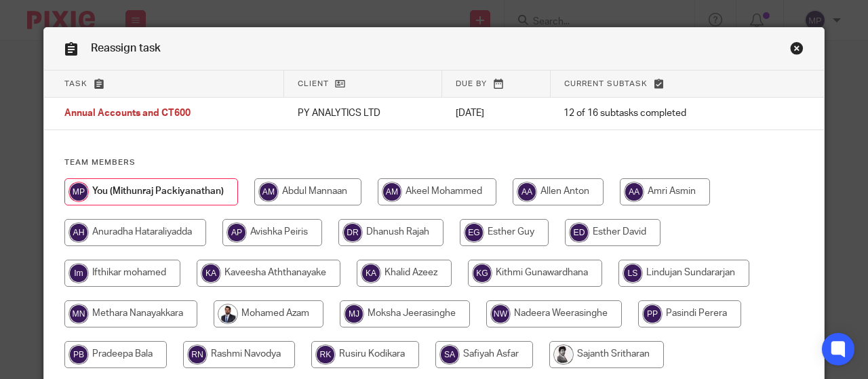  What do you see at coordinates (313, 84) in the screenshot?
I see `span: Client` at bounding box center [313, 84].